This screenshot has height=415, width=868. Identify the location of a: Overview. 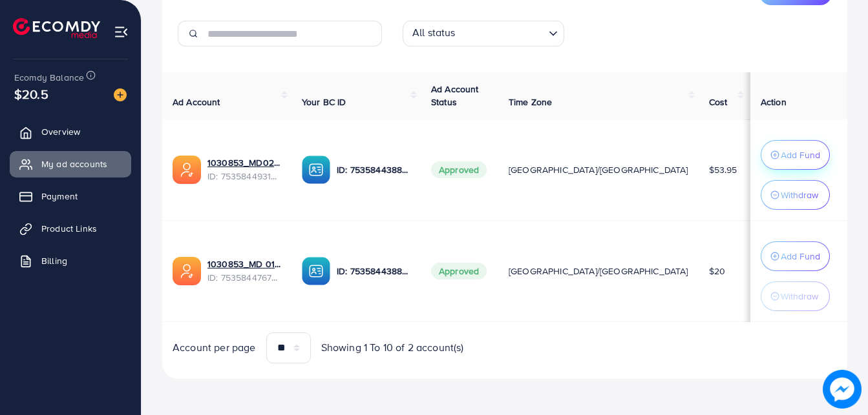
(71, 132).